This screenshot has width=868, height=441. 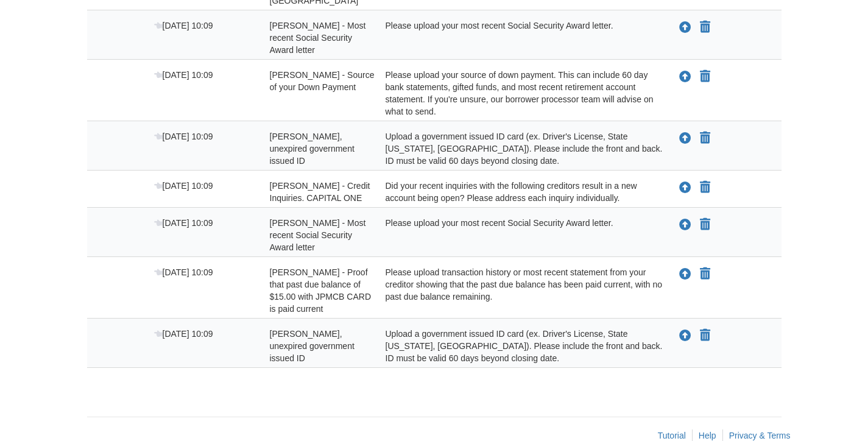 I want to click on button: Declare Julie Milburn - Most recent Social Security Award letter not applicable, so click(x=705, y=225).